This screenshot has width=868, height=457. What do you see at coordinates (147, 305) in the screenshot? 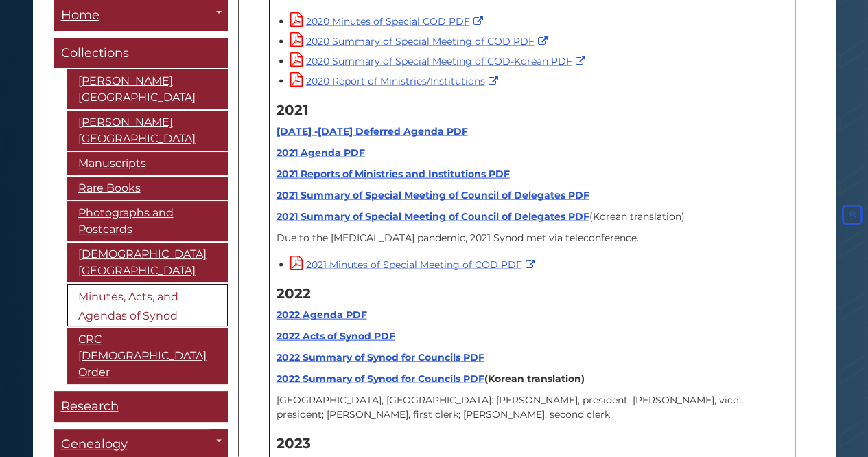
I see `a: Minutes, Acts, and Agendas of Synod` at bounding box center [147, 305].